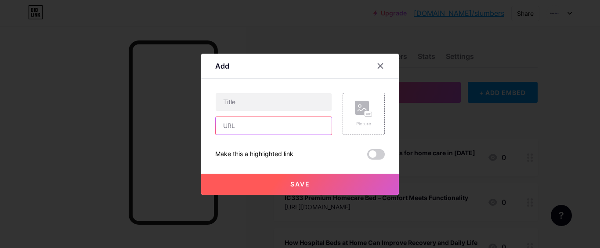 Image resolution: width=600 pixels, height=248 pixels. Describe the element at coordinates (254, 154) in the screenshot. I see `div: Make this a highlighted link` at that location.